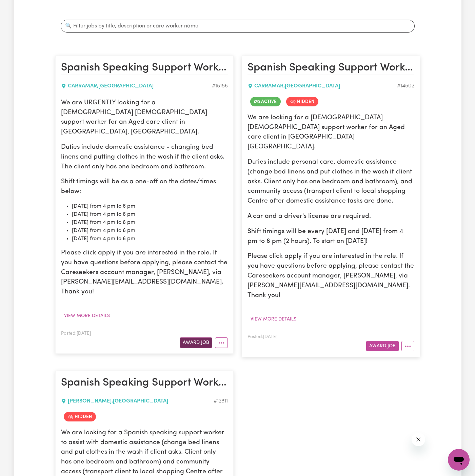  Describe the element at coordinates (144, 383) in the screenshot. I see `h2: Spanish Speaking Support Worker Needed Every Thursday In Mortdale, NSW` at that location.